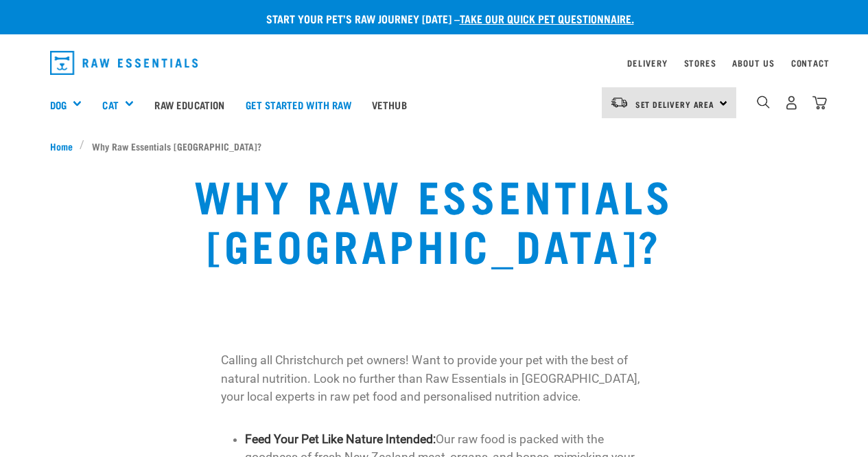  Describe the element at coordinates (752, 62) in the screenshot. I see `a: About Us` at that location.